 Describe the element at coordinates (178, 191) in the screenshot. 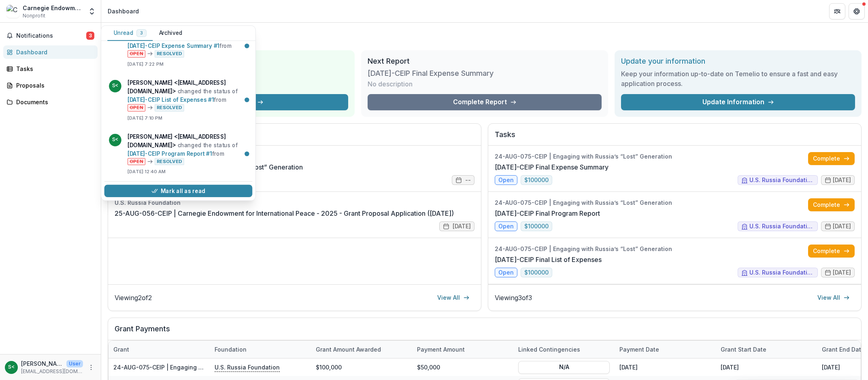

I see `button: Mark all as read` at that location.